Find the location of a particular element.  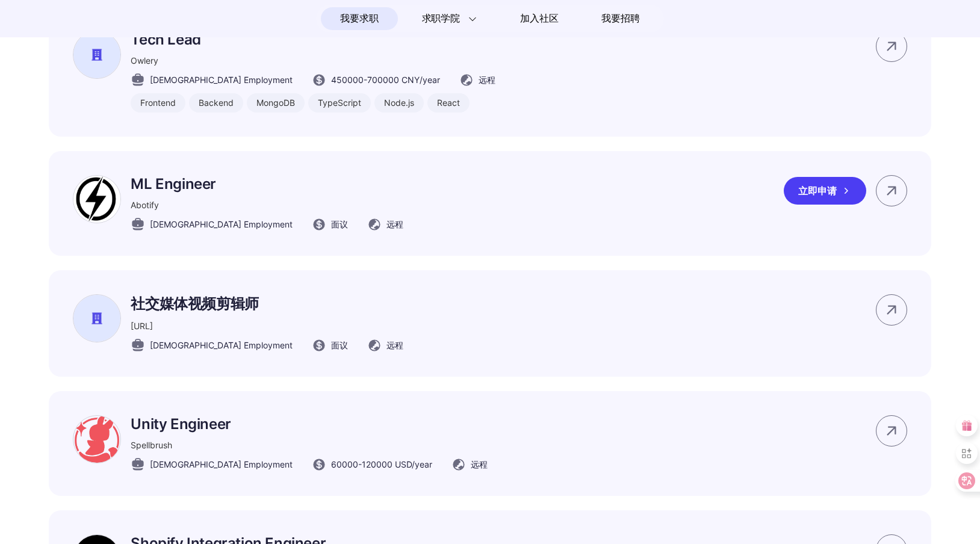

div: Frontend is located at coordinates (158, 103).